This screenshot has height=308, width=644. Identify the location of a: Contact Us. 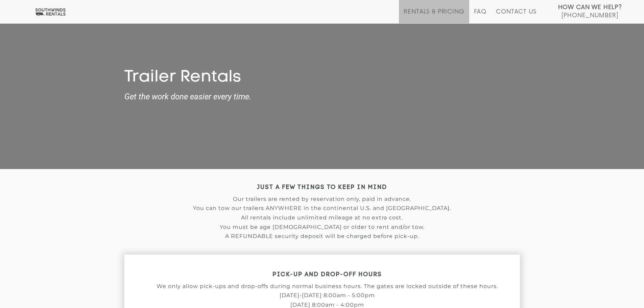
(516, 16).